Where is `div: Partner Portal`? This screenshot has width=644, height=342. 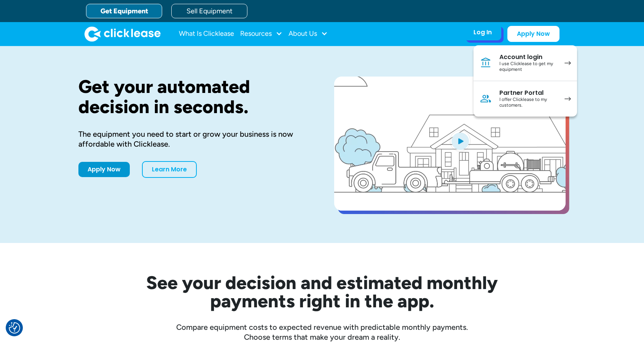
div: Partner Portal is located at coordinates (528, 93).